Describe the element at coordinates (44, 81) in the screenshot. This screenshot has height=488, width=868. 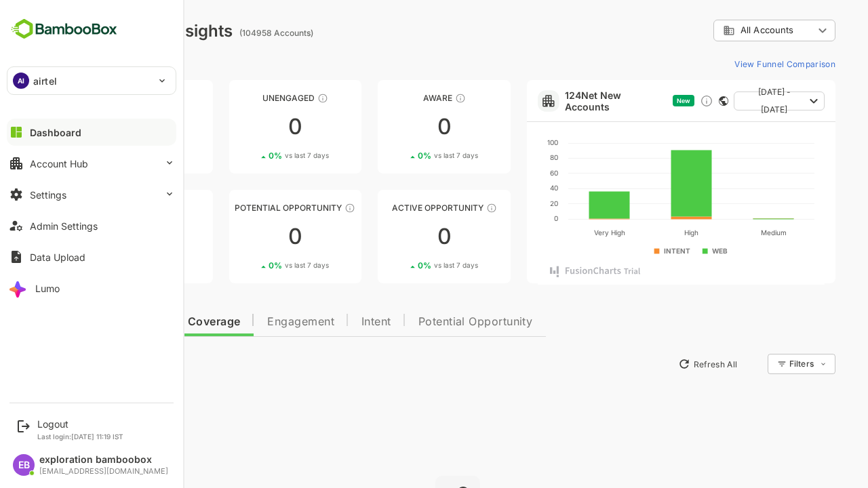
I see `p: airtel` at that location.